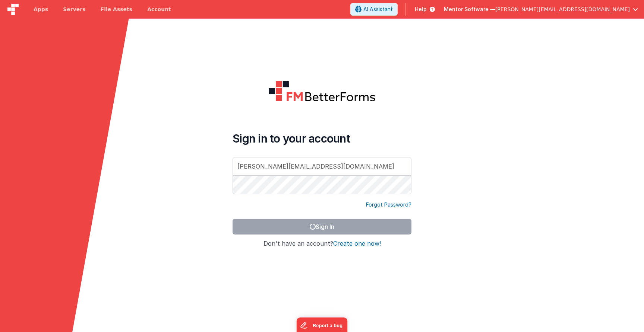 The width and height of the screenshot is (644, 332). What do you see at coordinates (322, 227) in the screenshot?
I see `button: Sign In` at bounding box center [322, 227].